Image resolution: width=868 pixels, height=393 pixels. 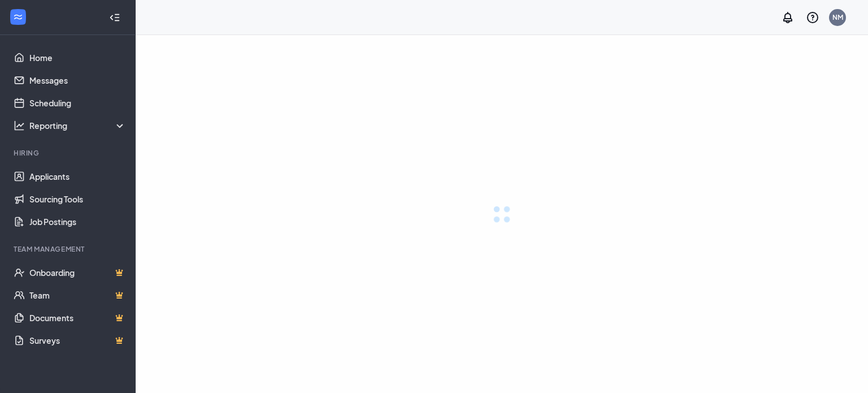 What do you see at coordinates (68, 249) in the screenshot?
I see `div: Team Management` at bounding box center [68, 249].